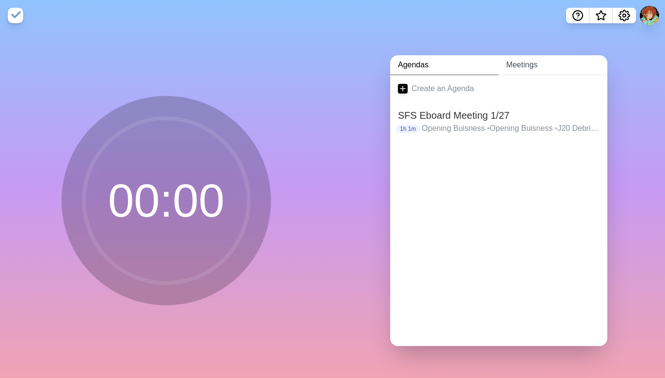  I want to click on p: 1h 1m, so click(408, 129).